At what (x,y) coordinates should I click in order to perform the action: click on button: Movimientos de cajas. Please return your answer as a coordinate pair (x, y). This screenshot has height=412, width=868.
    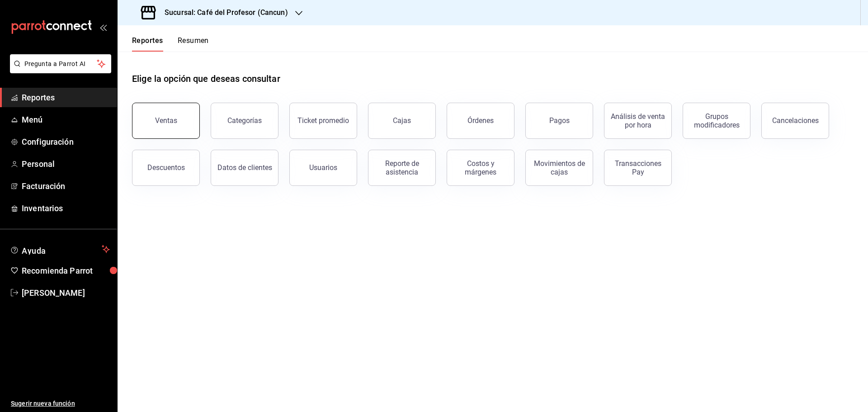
    Looking at the image, I should click on (559, 168).